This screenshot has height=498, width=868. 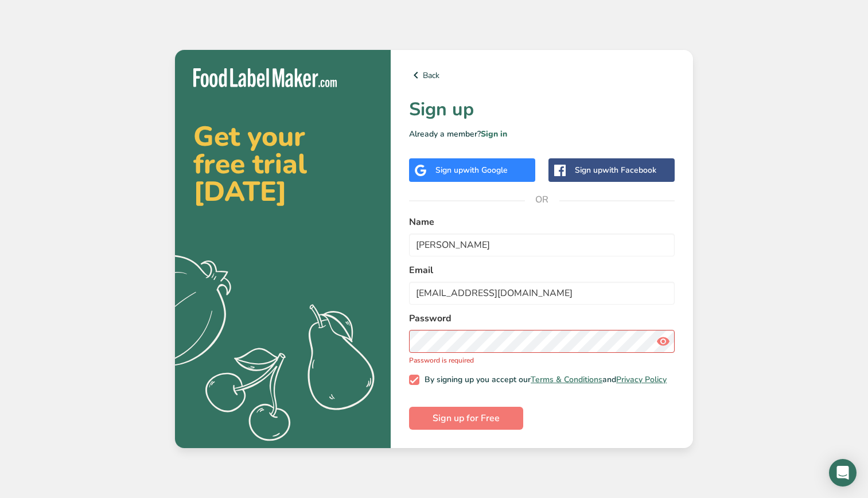 I want to click on label: Name, so click(x=541, y=222).